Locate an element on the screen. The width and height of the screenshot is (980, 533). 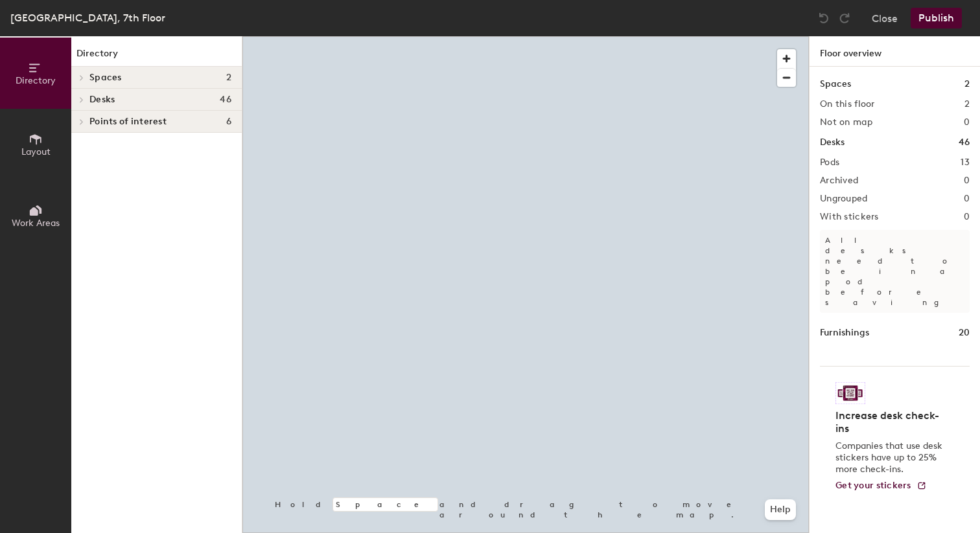
h4: Increase desk check-ins is located at coordinates (890, 422).